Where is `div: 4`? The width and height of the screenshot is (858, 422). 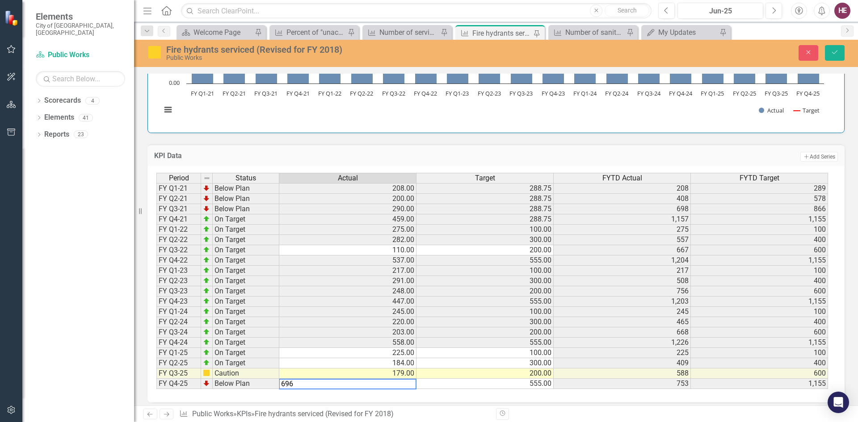
div: 4 is located at coordinates (93, 101).